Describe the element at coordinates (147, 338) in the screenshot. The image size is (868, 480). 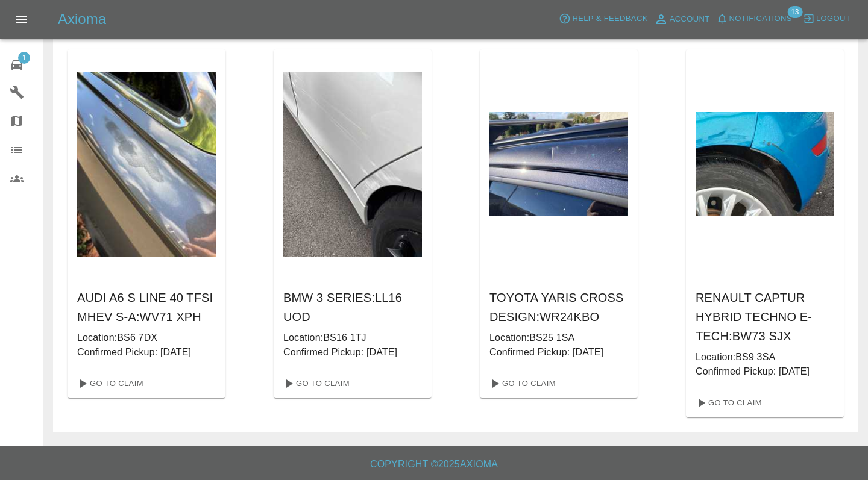
I see `p: Location: BS6 7DX` at that location.